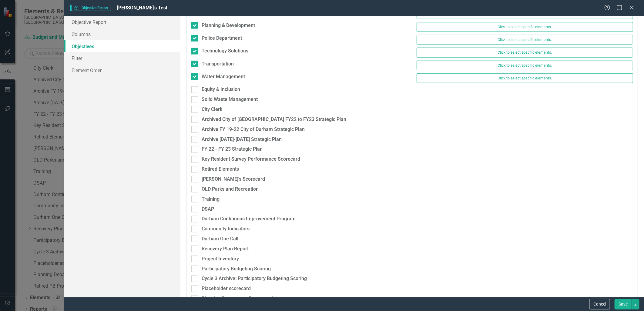 This screenshot has width=644, height=311. Describe the element at coordinates (207, 209) in the screenshot. I see `div: DSAP` at that location.